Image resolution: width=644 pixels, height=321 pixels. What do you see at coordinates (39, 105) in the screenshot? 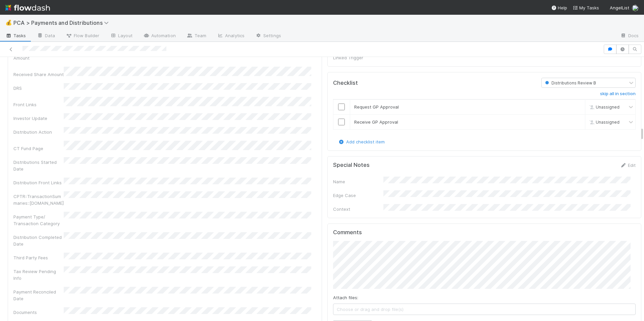
I see `div: Front Links` at bounding box center [39, 105].